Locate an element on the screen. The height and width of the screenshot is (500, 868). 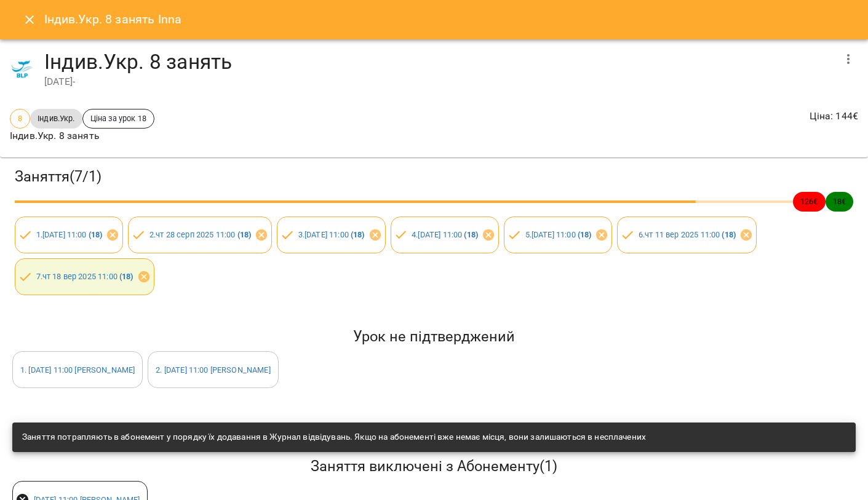
h3: Заняття ( 7 / 1 ) is located at coordinates (433, 176).